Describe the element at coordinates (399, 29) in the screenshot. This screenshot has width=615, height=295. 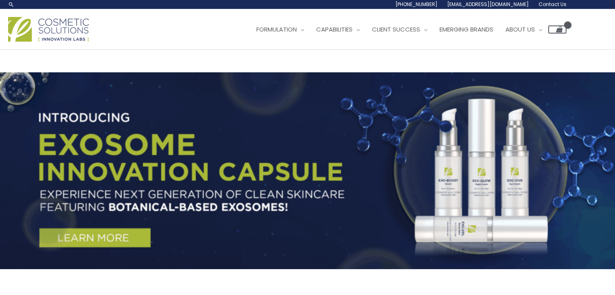
I see `a: Client Success` at that location.